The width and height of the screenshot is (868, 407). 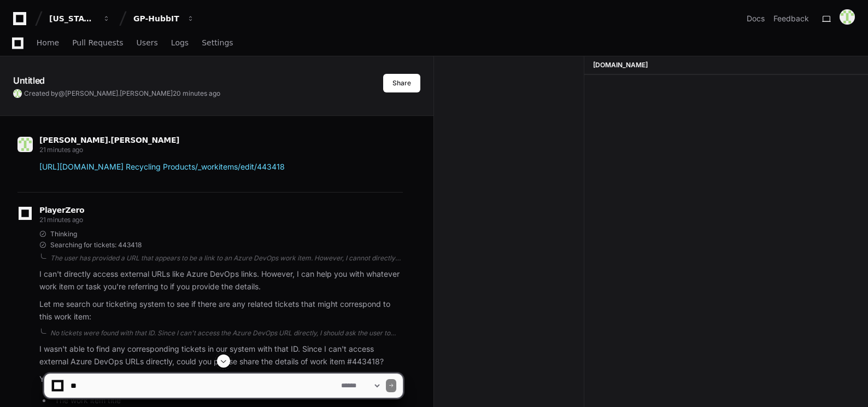 What do you see at coordinates (47, 42) in the screenshot?
I see `span: Home` at bounding box center [47, 42].